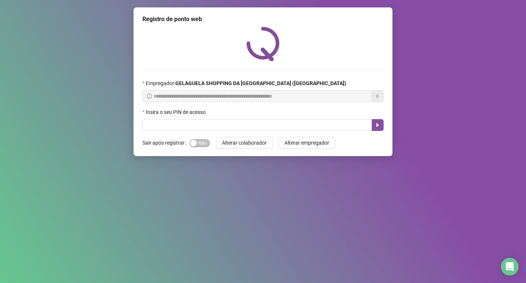  What do you see at coordinates (244, 143) in the screenshot?
I see `span: Alterar colaborador` at bounding box center [244, 143].